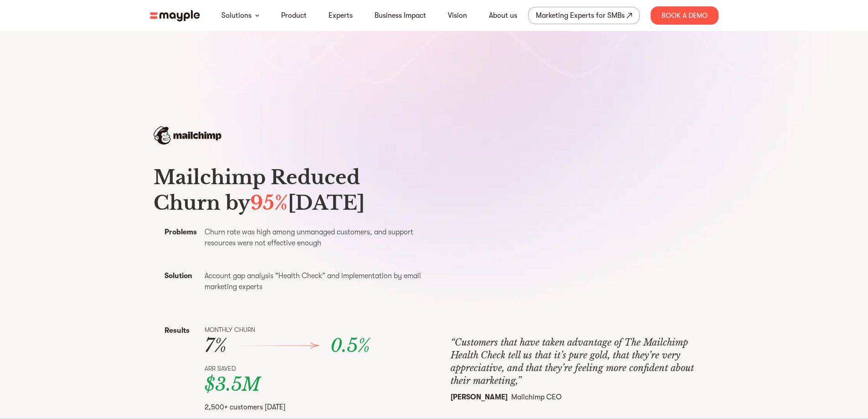 The image size is (868, 419). Describe the element at coordinates (580, 16) in the screenshot. I see `div: Marketing Experts for SMBs` at that location.